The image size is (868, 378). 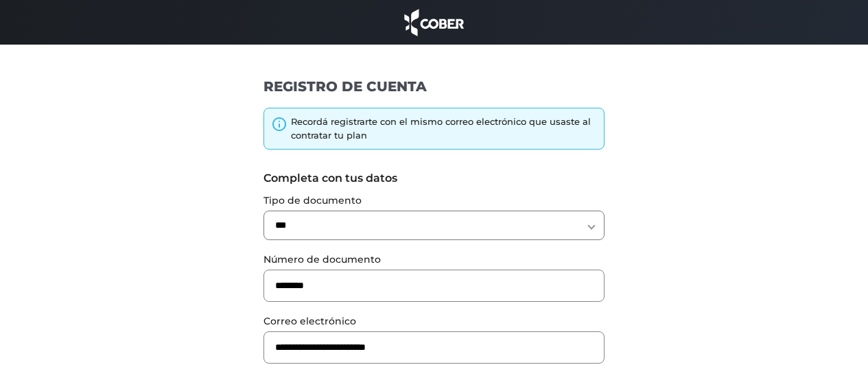 I want to click on h1: REGISTRO DE CUENTA, so click(x=434, y=86).